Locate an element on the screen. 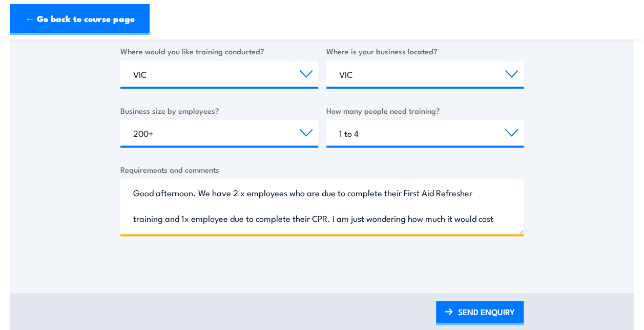  label: Requirements and comments is located at coordinates (322, 169).